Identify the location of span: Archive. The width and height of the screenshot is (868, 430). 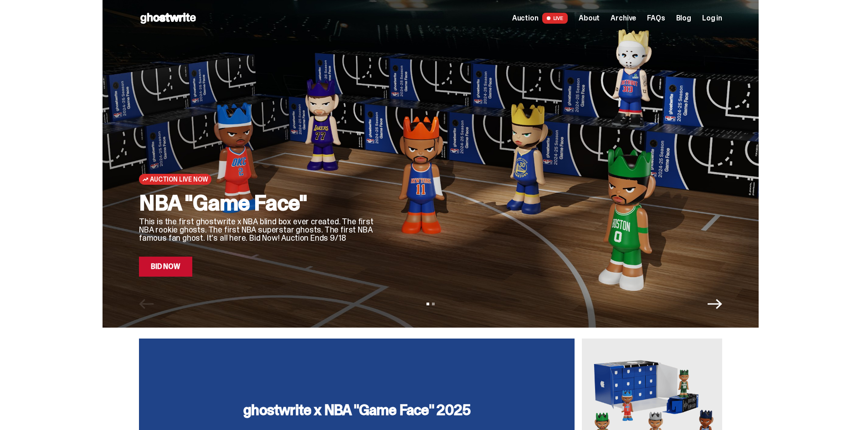
(624, 18).